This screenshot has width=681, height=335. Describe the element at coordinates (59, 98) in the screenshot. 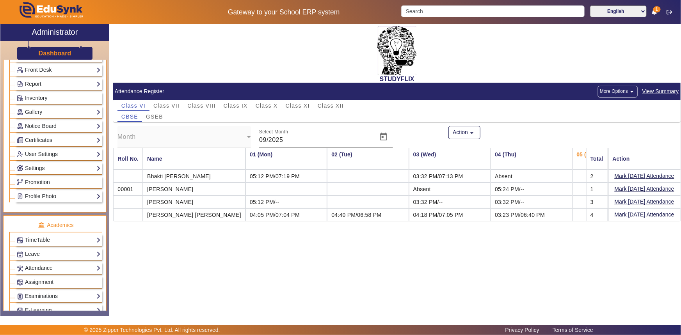

I see `a: Inventory` at that location.